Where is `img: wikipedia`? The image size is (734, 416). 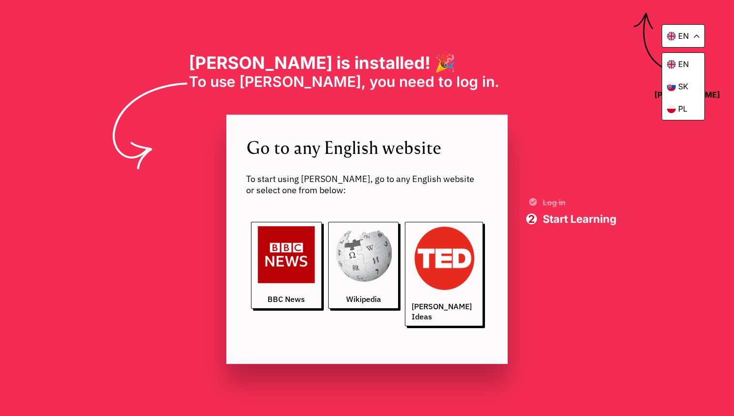
img: wikipedia is located at coordinates (364, 255).